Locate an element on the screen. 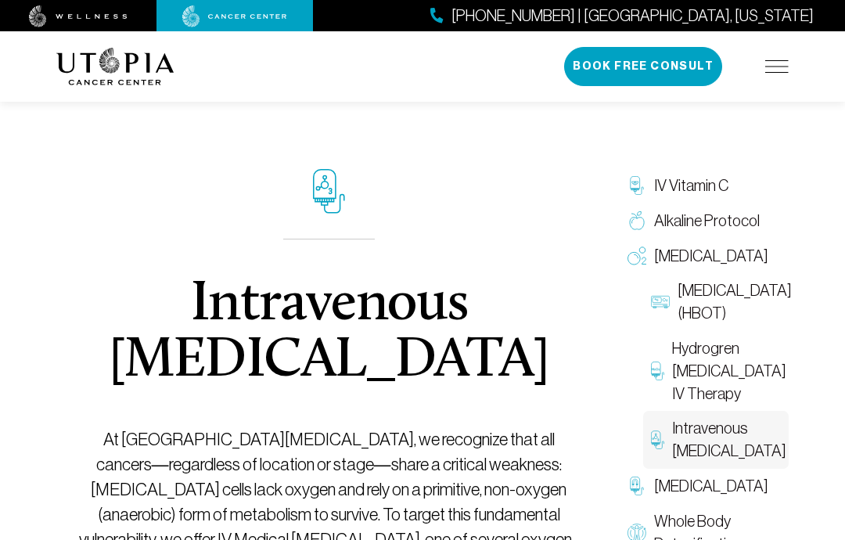 The image size is (845, 540). span: Alkaline Protocol is located at coordinates (707, 221).